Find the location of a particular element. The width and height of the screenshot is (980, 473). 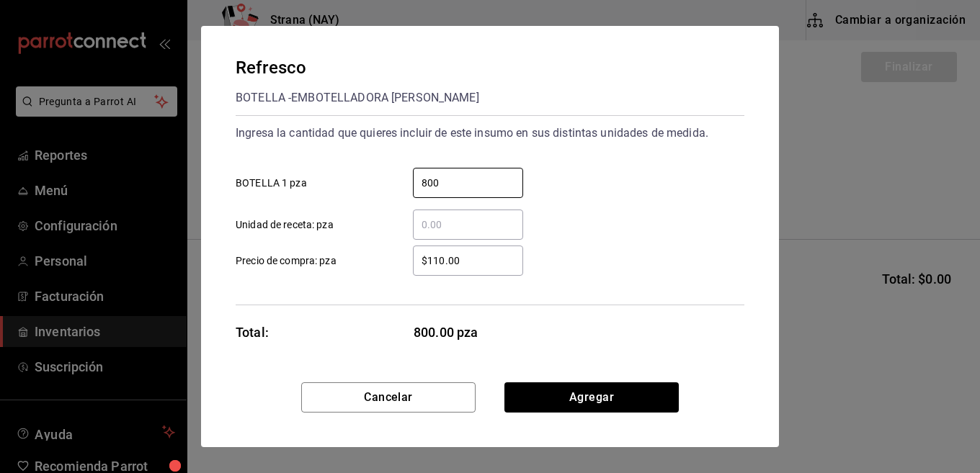

input: Precio de compra: pza is located at coordinates (468, 261).